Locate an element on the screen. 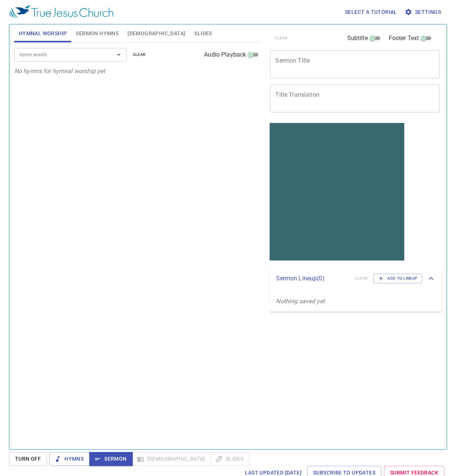 Image resolution: width=456 pixels, height=476 pixels. p: Sermon Lineup ( 0 ) is located at coordinates (312, 279).